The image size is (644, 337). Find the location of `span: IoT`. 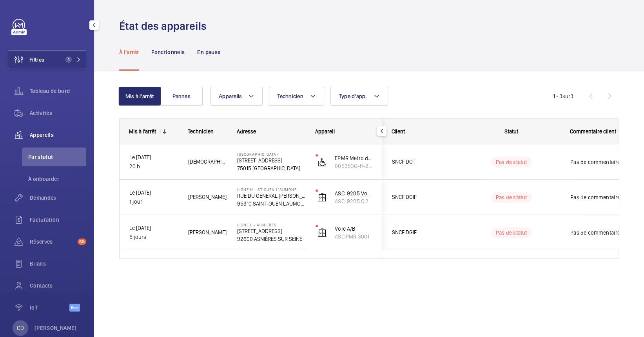

span: IoT is located at coordinates (49, 307).